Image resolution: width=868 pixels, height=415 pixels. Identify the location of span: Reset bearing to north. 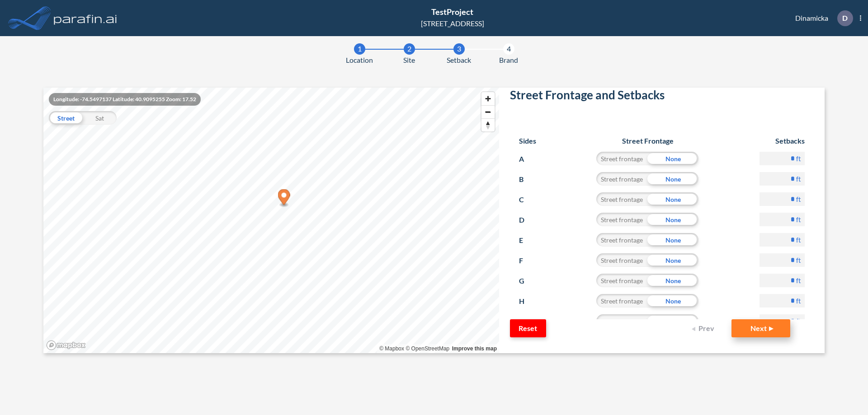
(488, 125).